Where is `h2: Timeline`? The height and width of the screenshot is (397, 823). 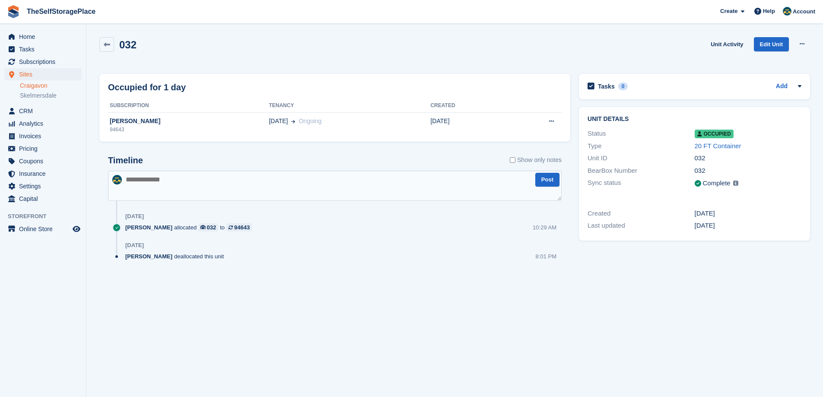
h2: Timeline is located at coordinates (125, 160).